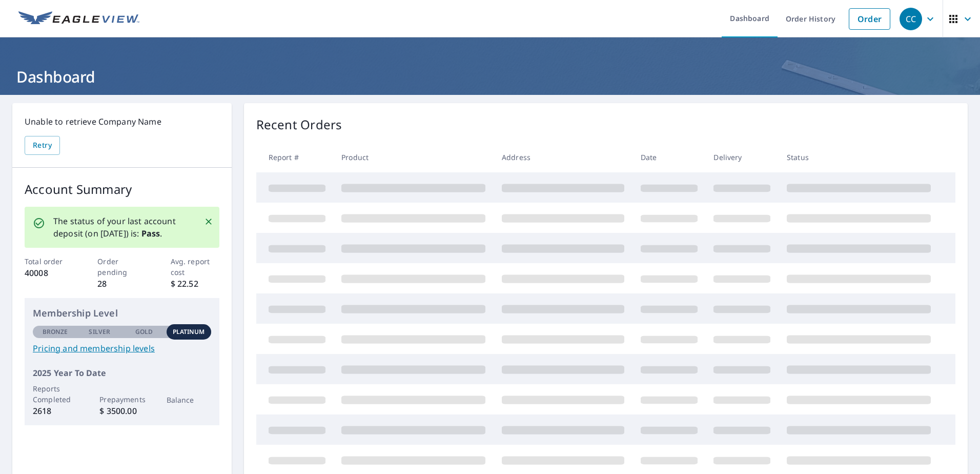  Describe the element at coordinates (195, 284) in the screenshot. I see `p: $ 22.52` at that location.